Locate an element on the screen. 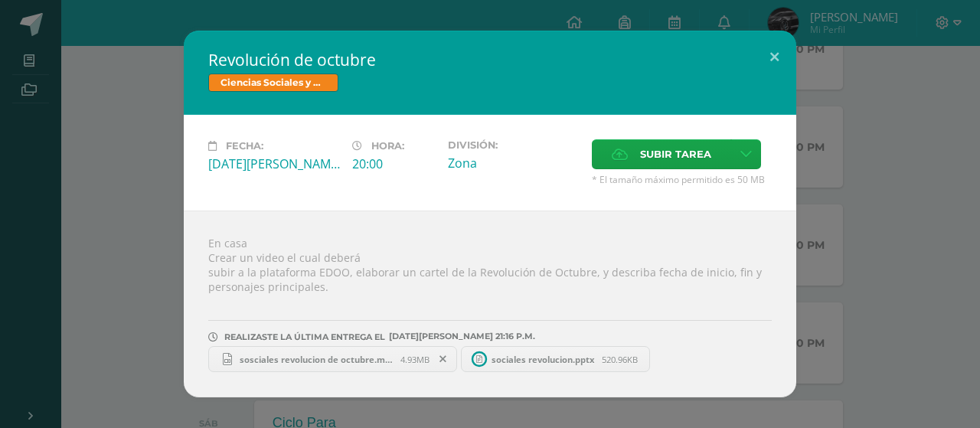  a: sociales revolucion.pptx 520.96KB is located at coordinates (556, 359).